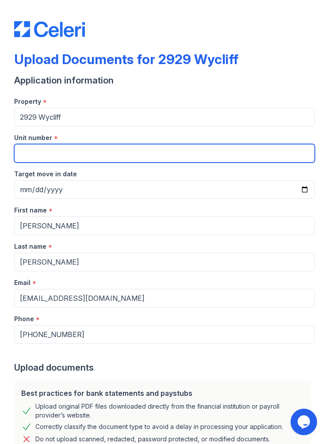  Describe the element at coordinates (126, 59) in the screenshot. I see `div: Upload Documents for 2929 Wycliff` at that location.